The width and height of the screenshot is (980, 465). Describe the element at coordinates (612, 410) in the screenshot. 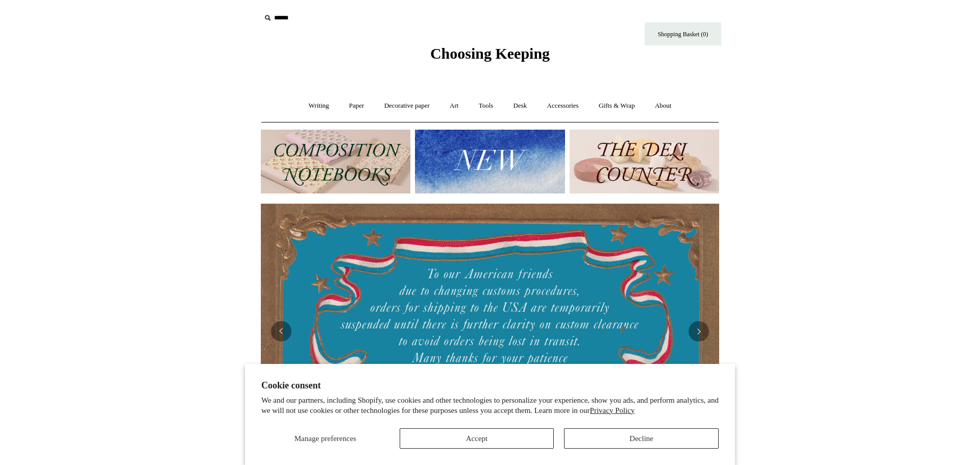

I see `a: Privacy Policy` at that location.